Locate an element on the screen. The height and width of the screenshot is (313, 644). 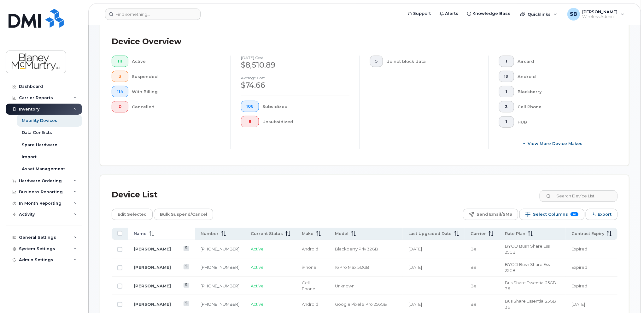
span: BYOD Busn Share Ess 25GB is located at coordinates (527, 267).